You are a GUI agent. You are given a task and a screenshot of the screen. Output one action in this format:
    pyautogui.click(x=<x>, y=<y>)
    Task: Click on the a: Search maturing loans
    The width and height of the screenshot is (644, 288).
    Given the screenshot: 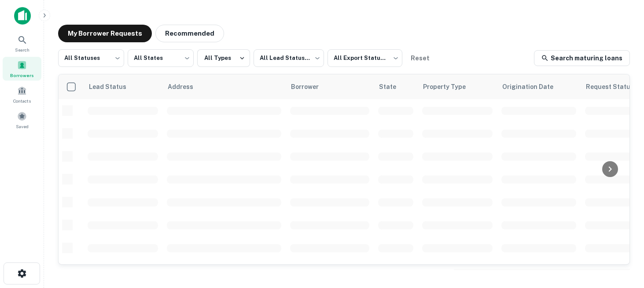 What is the action you would take?
    pyautogui.click(x=582, y=58)
    